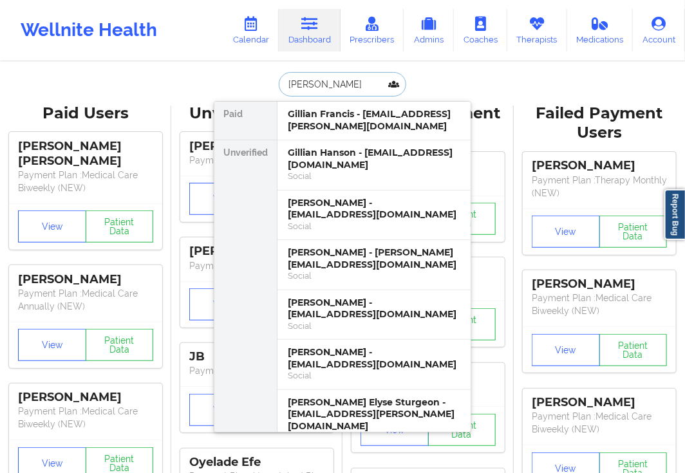 This screenshot has width=685, height=473. Describe the element at coordinates (245, 121) in the screenshot. I see `div: Paid` at that location.